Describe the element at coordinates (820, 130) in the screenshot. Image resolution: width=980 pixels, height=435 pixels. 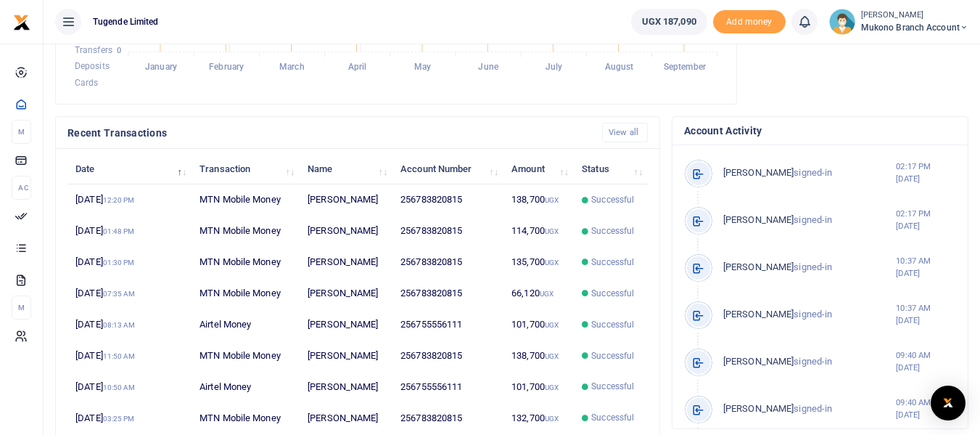
I see `h4: Account Activity` at that location.